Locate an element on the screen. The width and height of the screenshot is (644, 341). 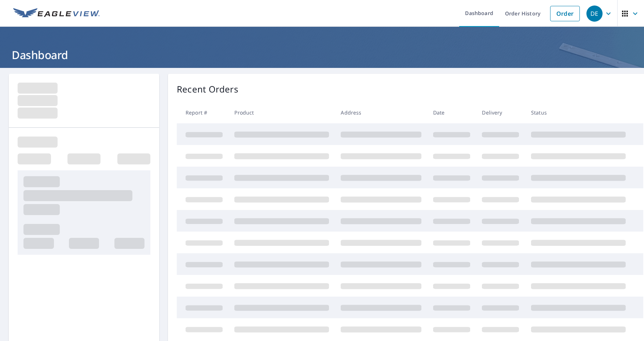
p: Recent Orders is located at coordinates (208, 89).